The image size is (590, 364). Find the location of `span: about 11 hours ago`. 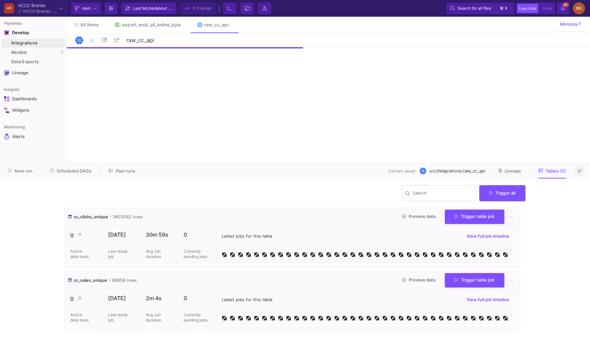

span: about 11 hours ago is located at coordinates (173, 8).